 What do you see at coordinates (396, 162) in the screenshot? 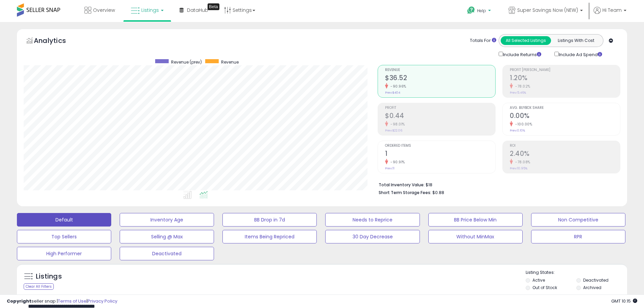
I see `small: -90.91%` at bounding box center [396, 162].